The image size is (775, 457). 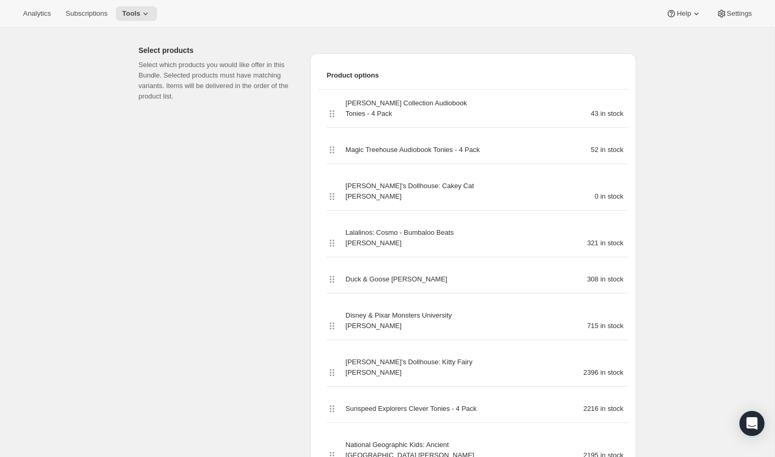 What do you see at coordinates (216, 81) in the screenshot?
I see `p: Select which products you would like offer in this Bundle. Selected products must have matching v...` at bounding box center [216, 81].